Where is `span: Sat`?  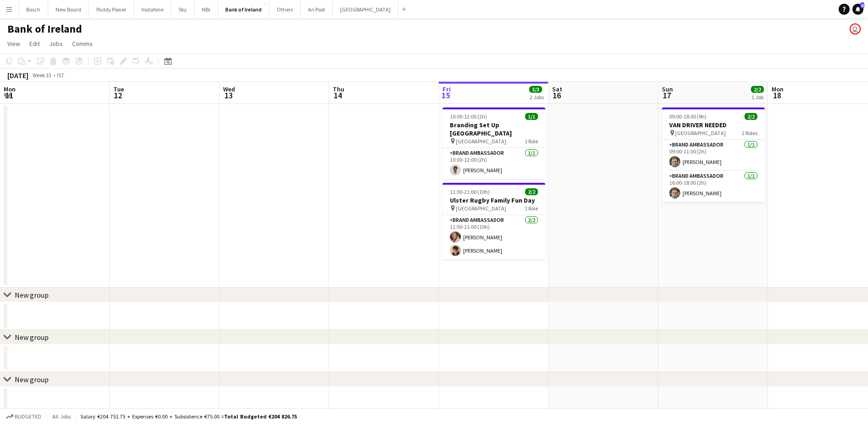
span: Sat is located at coordinates (558, 89).